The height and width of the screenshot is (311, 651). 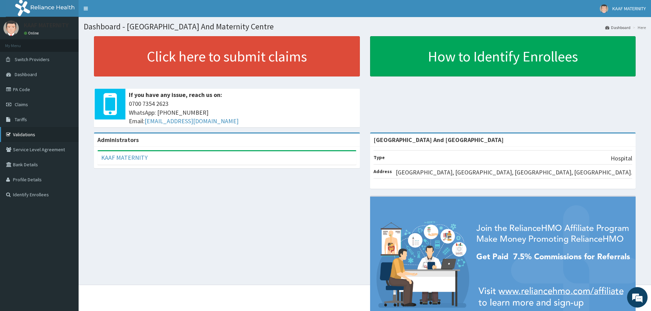 What do you see at coordinates (629, 9) in the screenshot?
I see `span: KAAF MATERNITY` at bounding box center [629, 9].